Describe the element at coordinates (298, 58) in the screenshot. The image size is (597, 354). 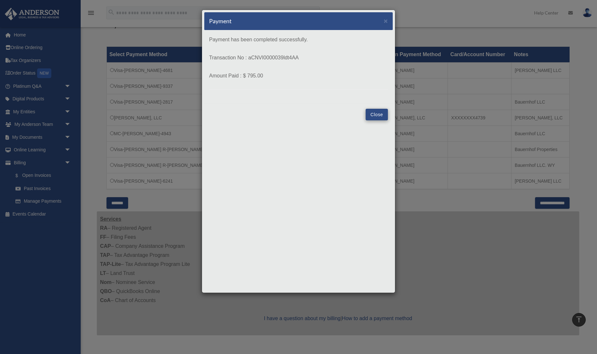
I see `p: Transaction No : aCNVI0000039ldt4AA` at that location.